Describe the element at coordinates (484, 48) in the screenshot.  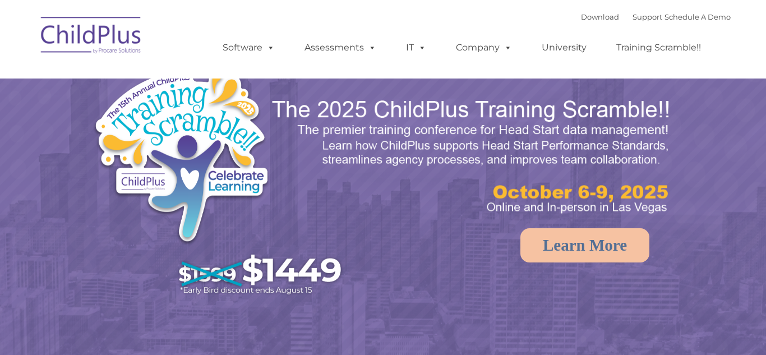
I see `a: Company` at that location.